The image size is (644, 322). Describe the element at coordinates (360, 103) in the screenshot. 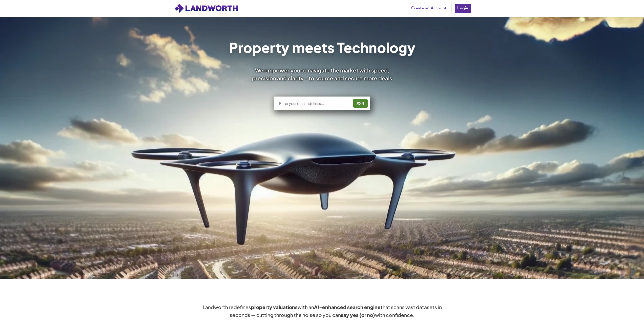

I see `div: JOIN` at that location.